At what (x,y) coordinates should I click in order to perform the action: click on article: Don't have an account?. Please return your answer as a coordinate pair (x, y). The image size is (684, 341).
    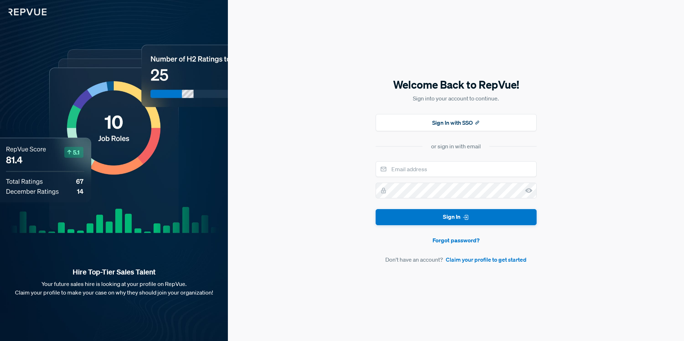
    Looking at the image, I should click on (456, 260).